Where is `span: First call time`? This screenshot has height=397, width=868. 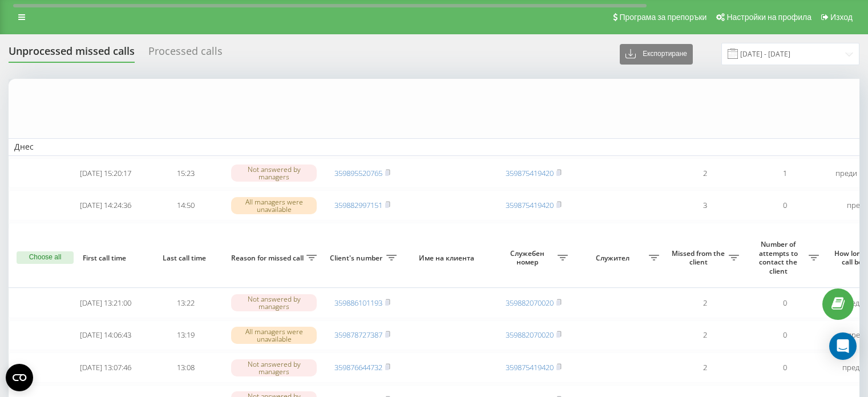 span: First call time is located at coordinates (105, 258).